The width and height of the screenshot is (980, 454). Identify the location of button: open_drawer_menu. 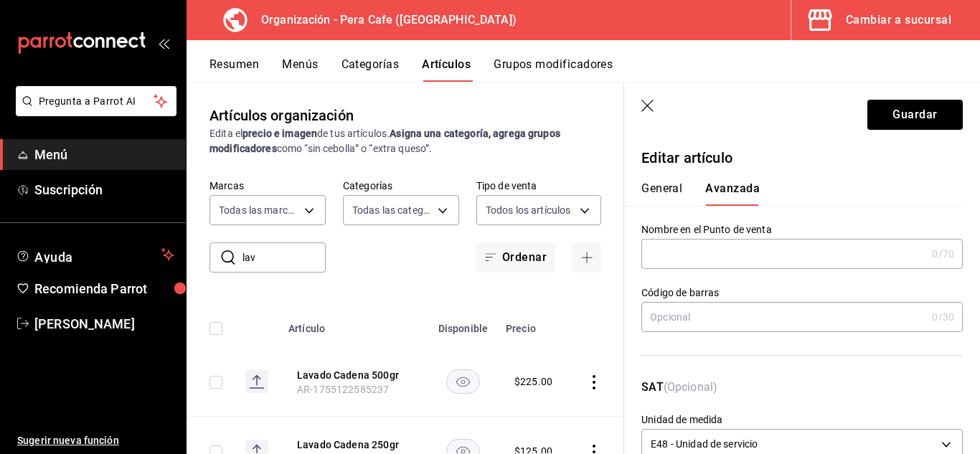
(163, 43).